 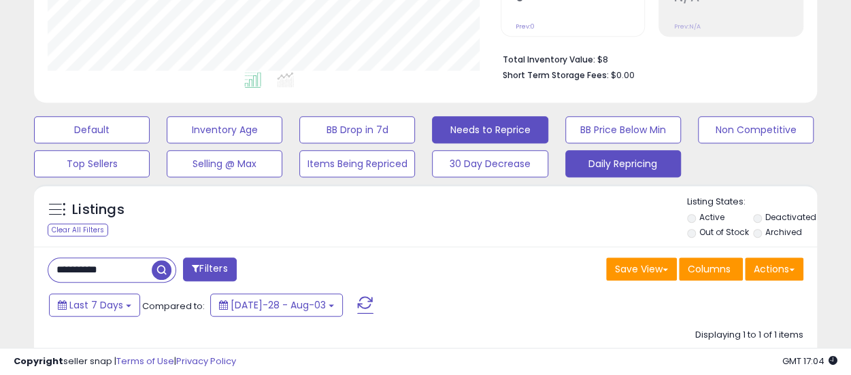 What do you see at coordinates (224, 130) in the screenshot?
I see `button: Inventory Age` at bounding box center [224, 130].